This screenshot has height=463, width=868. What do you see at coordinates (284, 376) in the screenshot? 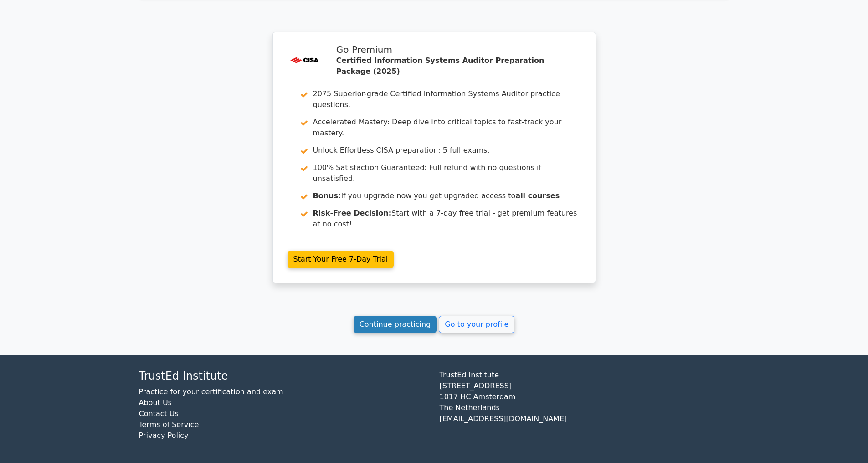
I see `h4: TrustEd Institute` at bounding box center [284, 376].